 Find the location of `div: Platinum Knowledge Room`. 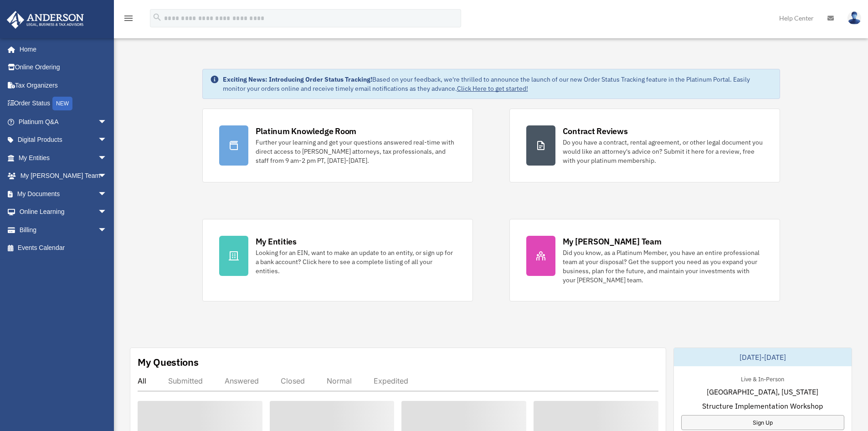

div: Platinum Knowledge Room is located at coordinates (306, 131).